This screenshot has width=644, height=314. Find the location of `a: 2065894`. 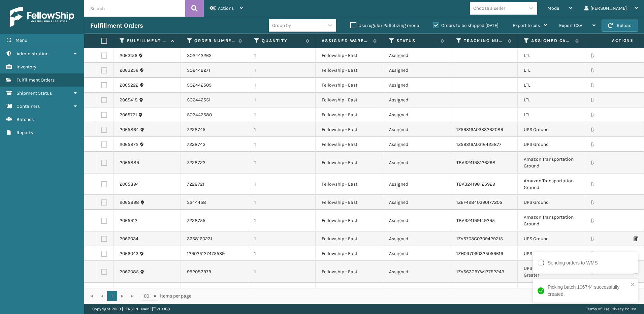

a: 2065894 is located at coordinates (129, 184).